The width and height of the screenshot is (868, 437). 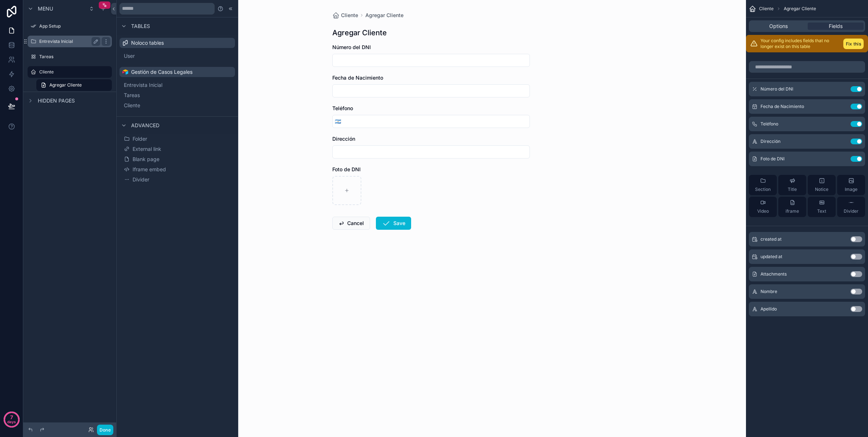 I want to click on span: Tables, so click(x=141, y=26).